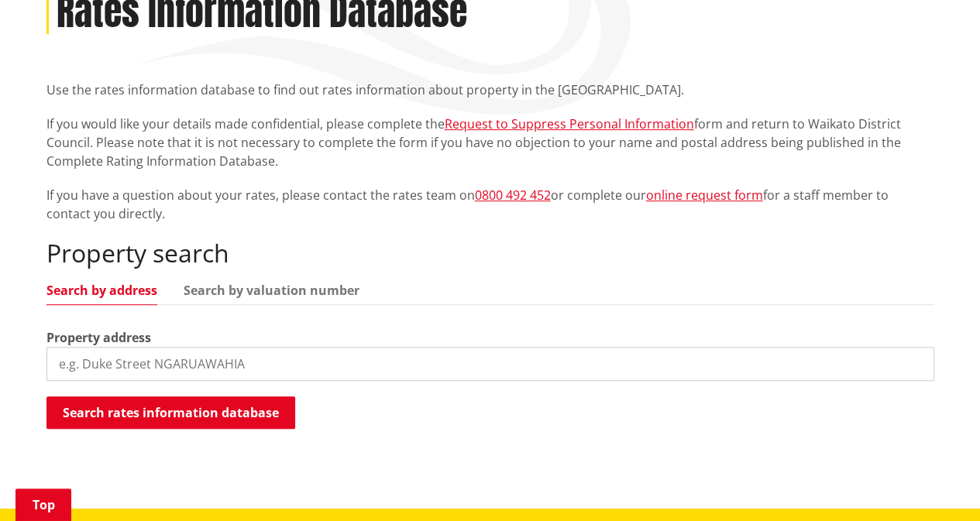 The image size is (980, 521). I want to click on p: If you have a question about your rates, please contact the rates team on or complete our for a s..., so click(490, 205).